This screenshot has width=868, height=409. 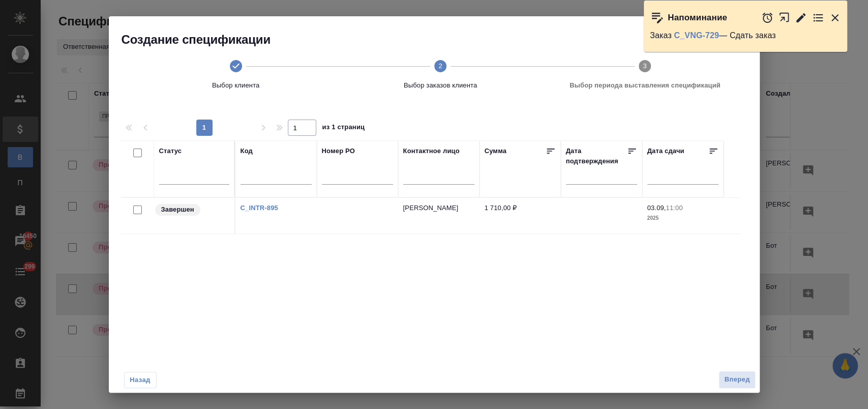 What do you see at coordinates (495, 153) in the screenshot?
I see `div: Сумма` at bounding box center [495, 153].